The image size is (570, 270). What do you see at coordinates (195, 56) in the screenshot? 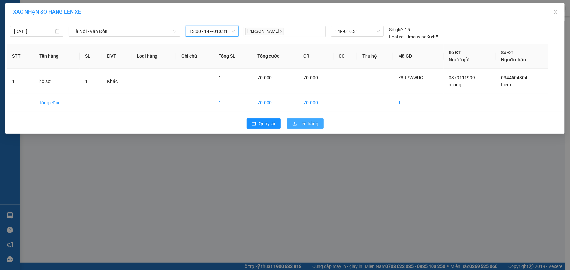
I see `th: Ghi chú` at bounding box center [195, 56].